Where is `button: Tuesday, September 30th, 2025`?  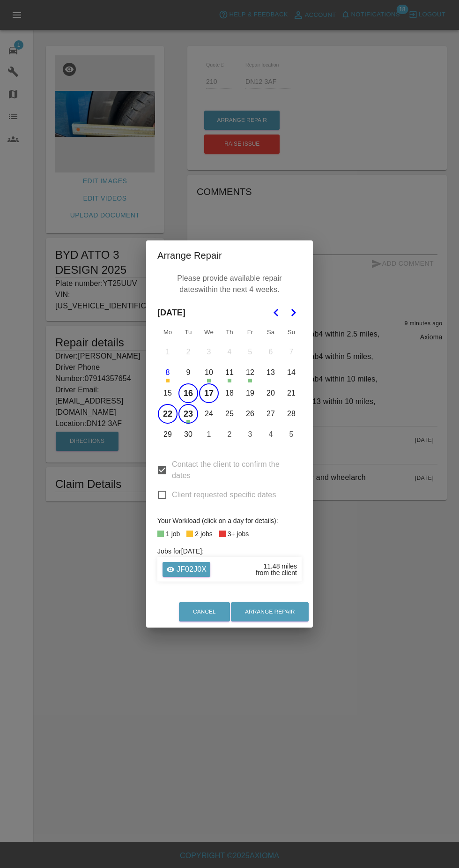
button: Tuesday, September 30th, 2025 is located at coordinates (188, 434).